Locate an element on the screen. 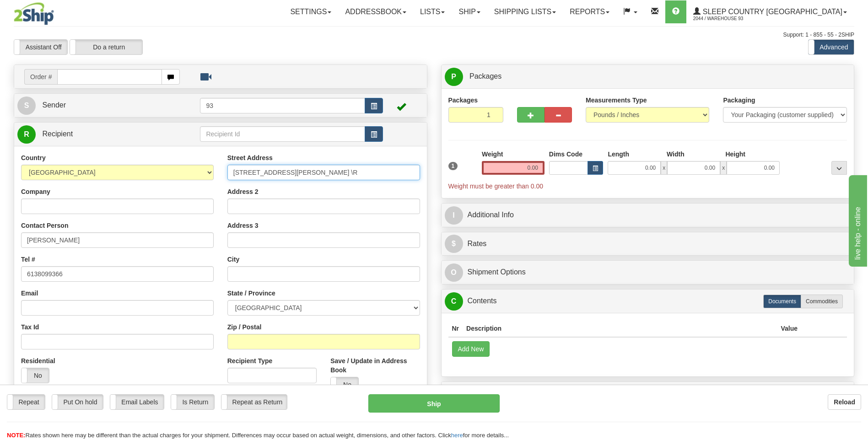 The height and width of the screenshot is (440, 868). div: Support: 1 - 855 - 55 - 2SHIP is located at coordinates (434, 35).